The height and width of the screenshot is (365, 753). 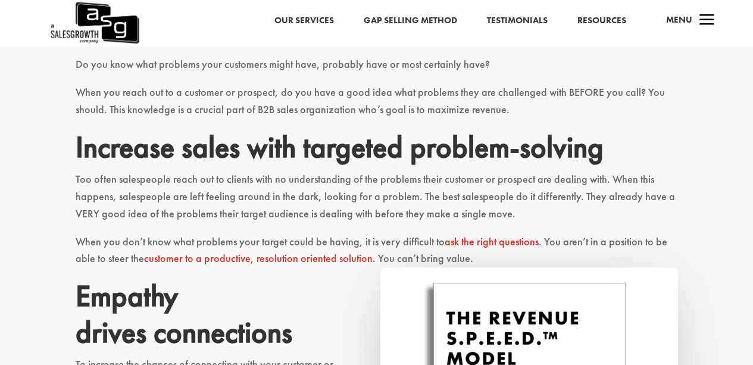 I want to click on span: Menu, so click(x=679, y=20).